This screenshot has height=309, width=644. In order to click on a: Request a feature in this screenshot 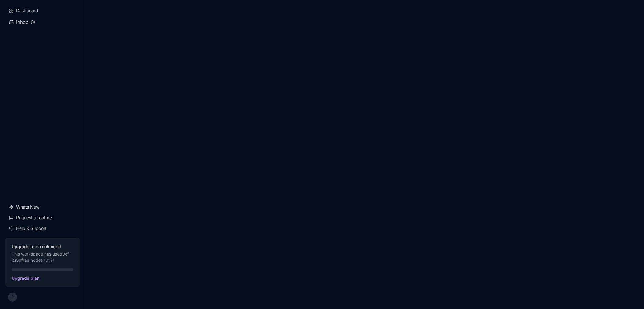, I will do `click(43, 217)`.